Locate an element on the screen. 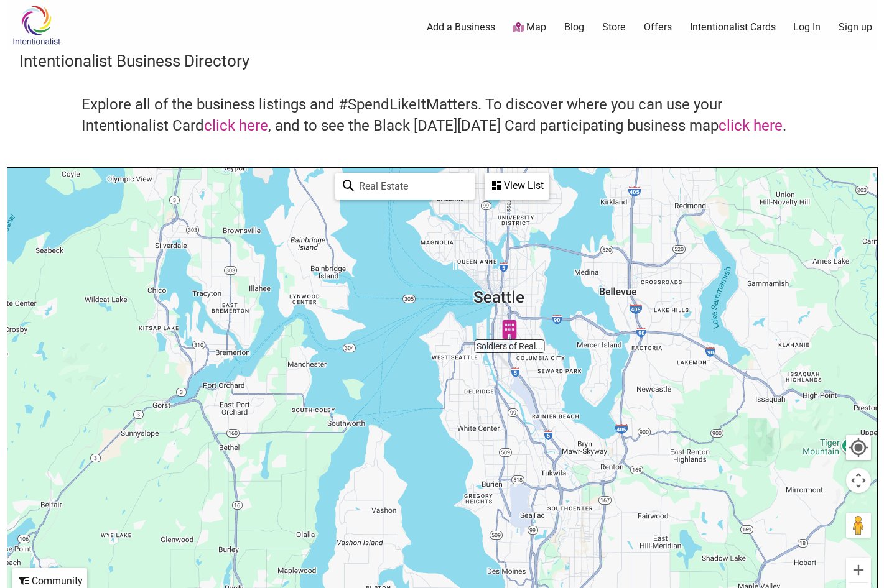  a: Store is located at coordinates (614, 27).